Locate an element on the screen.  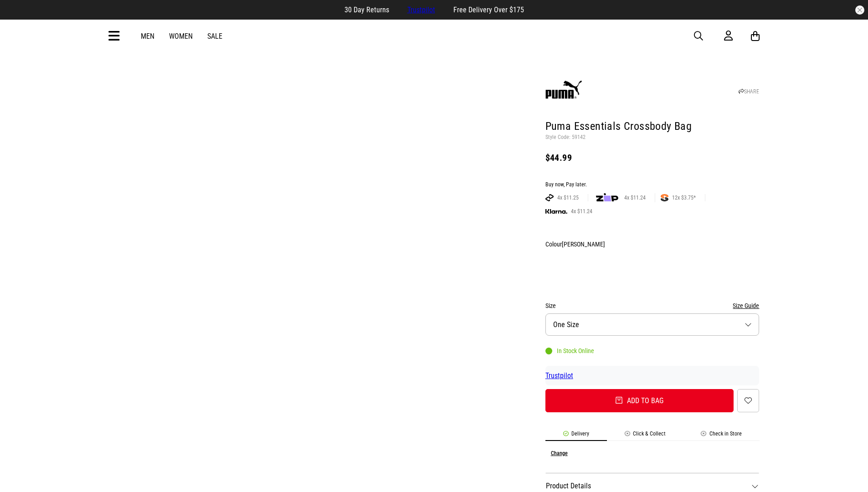
span: One Size is located at coordinates (566, 324).